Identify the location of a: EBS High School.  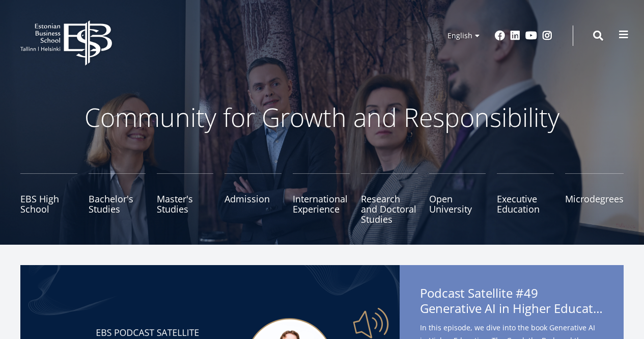
(49, 199).